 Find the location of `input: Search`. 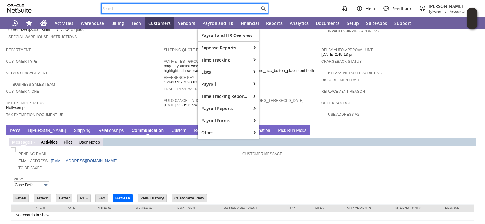

input: Search is located at coordinates (181, 8).